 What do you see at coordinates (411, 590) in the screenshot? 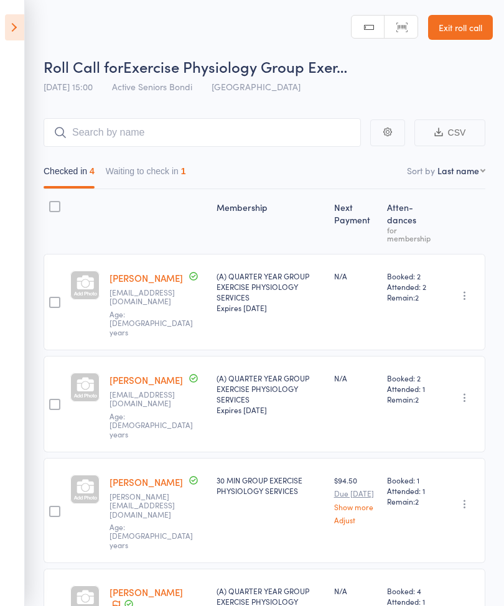
I see `span: Booked: 4` at bounding box center [411, 590].